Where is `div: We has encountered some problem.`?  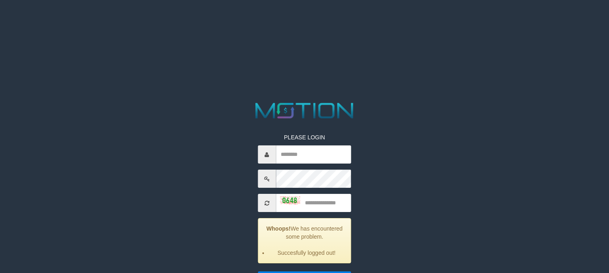
div: We has encountered some problem. is located at coordinates (305, 241).